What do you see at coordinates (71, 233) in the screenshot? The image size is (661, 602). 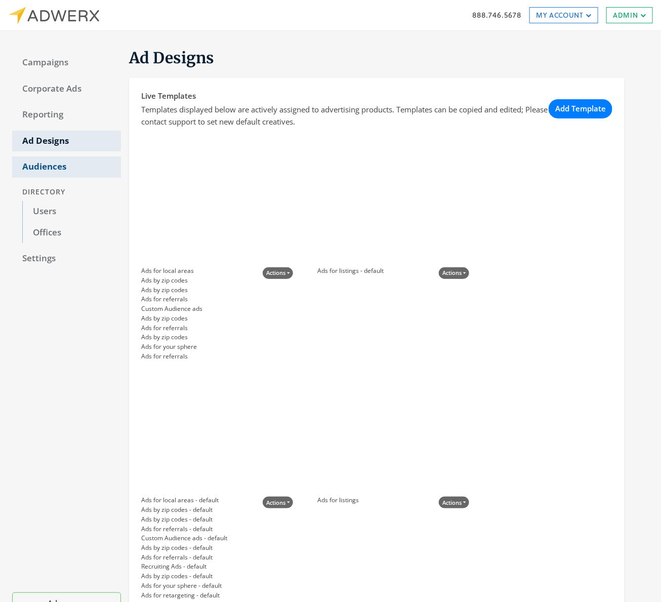 I see `a: Offices` at bounding box center [71, 233].